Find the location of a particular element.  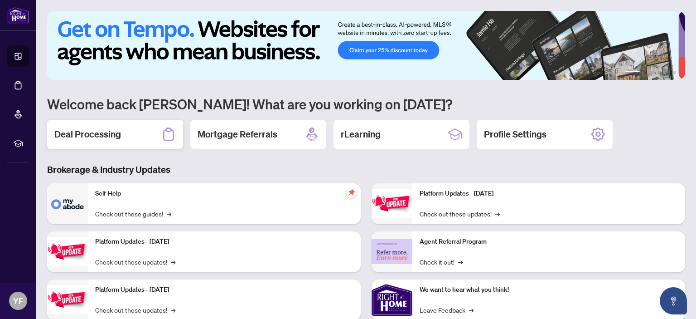

a: Check out these guides!→ is located at coordinates (133, 213).